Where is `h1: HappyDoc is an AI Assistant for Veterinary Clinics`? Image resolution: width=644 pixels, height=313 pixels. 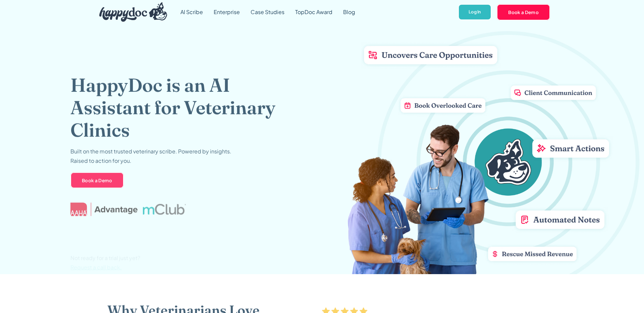
h1: HappyDoc is an AI Assistant for Veterinary Clinics is located at coordinates (183, 108).